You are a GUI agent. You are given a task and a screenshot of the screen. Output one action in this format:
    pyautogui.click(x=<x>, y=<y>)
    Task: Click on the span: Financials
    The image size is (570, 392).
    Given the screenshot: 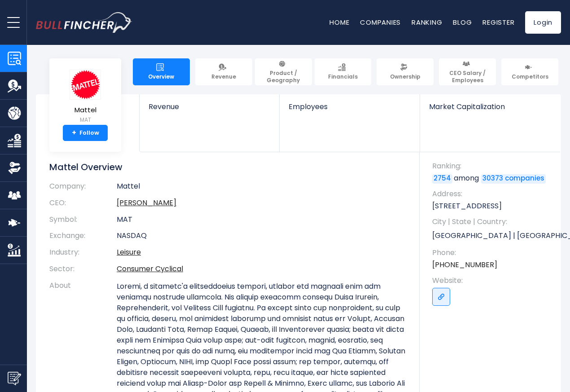 What is the action you would take?
    pyautogui.click(x=343, y=77)
    